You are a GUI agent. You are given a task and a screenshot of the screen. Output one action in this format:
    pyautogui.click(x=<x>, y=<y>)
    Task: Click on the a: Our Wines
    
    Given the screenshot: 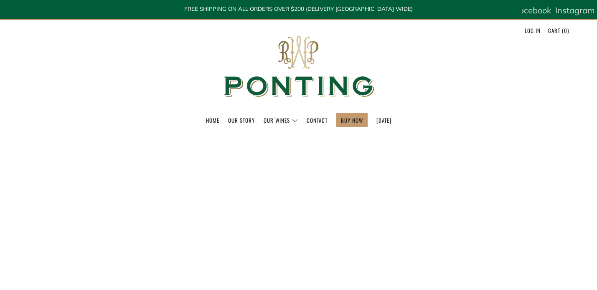 What is the action you would take?
    pyautogui.click(x=281, y=120)
    